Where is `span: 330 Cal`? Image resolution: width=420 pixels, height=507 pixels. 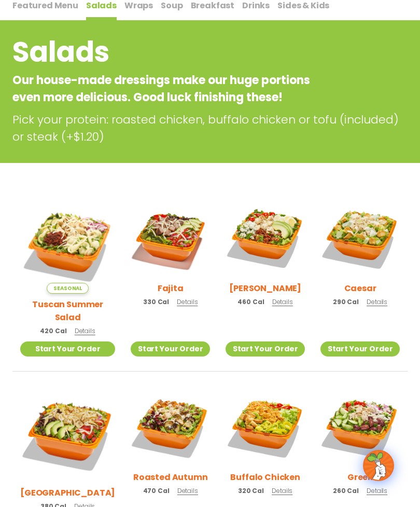
span: 330 Cal is located at coordinates (156, 302).